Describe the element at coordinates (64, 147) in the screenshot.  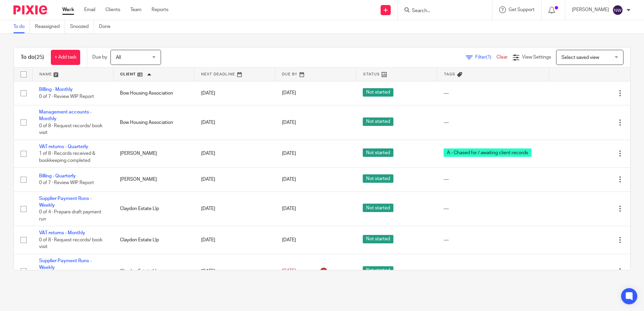
I see `a: VAT returns - Quarterly` at that location.